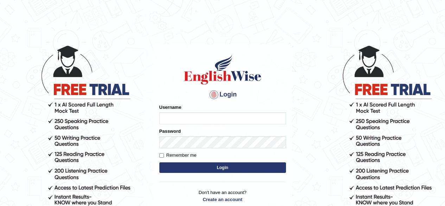 This screenshot has width=445, height=206. What do you see at coordinates (223, 70) in the screenshot?
I see `img: Logo of English Wise sign in for intelligent practice with AI` at bounding box center [223, 70].